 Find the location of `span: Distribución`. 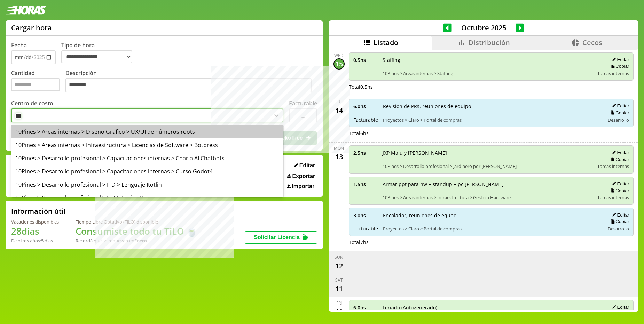

span: Distribución is located at coordinates (489, 42).